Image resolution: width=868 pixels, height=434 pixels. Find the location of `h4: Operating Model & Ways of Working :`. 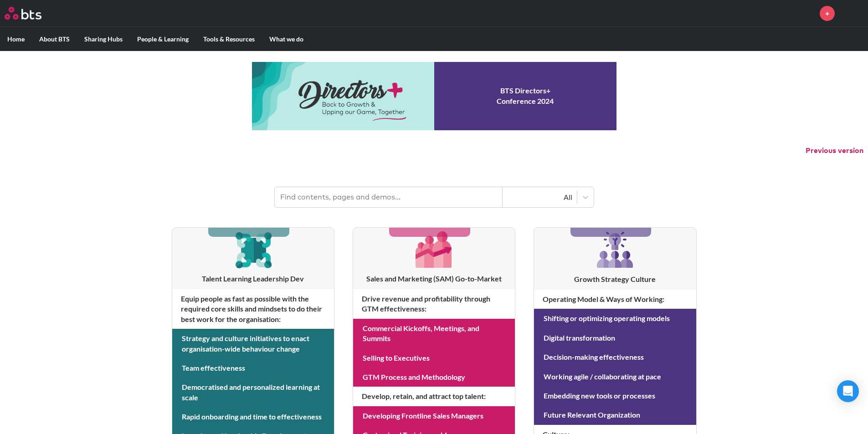

h4: Operating Model & Ways of Working : is located at coordinates (615, 300).